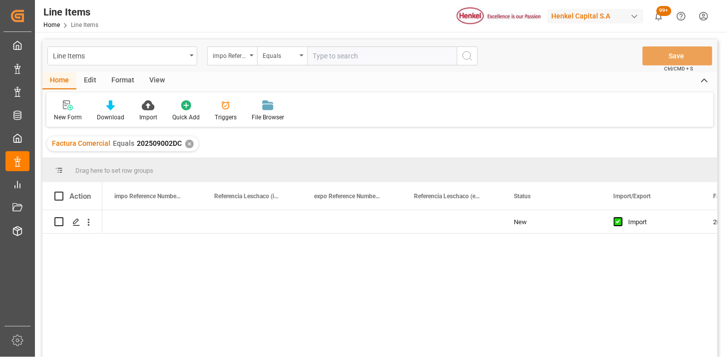 The width and height of the screenshot is (727, 357). Describe the element at coordinates (248, 196) in the screenshot. I see `span: Referencia Leschaco (impo)` at that location.